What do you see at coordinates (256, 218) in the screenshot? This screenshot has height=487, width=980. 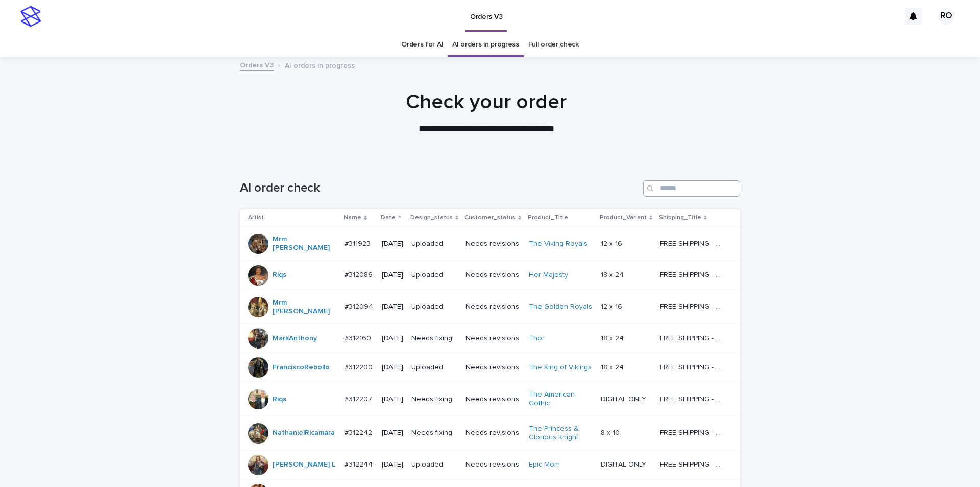 I see `p: Artist` at bounding box center [256, 218].